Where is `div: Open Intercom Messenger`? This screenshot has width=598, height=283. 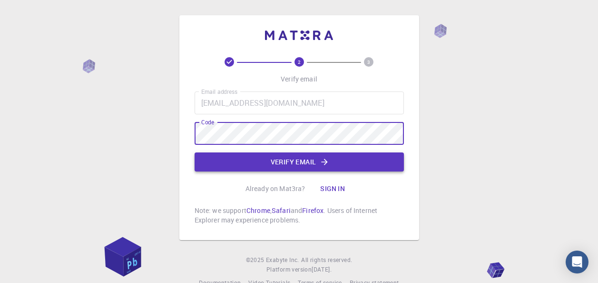
div: Open Intercom Messenger is located at coordinates (577, 262).